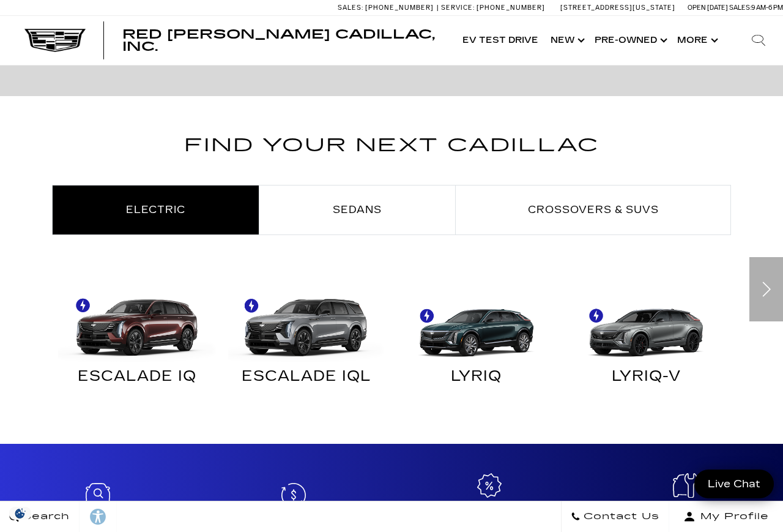 The image size is (783, 532). I want to click on a: Contact Us, so click(615, 517).